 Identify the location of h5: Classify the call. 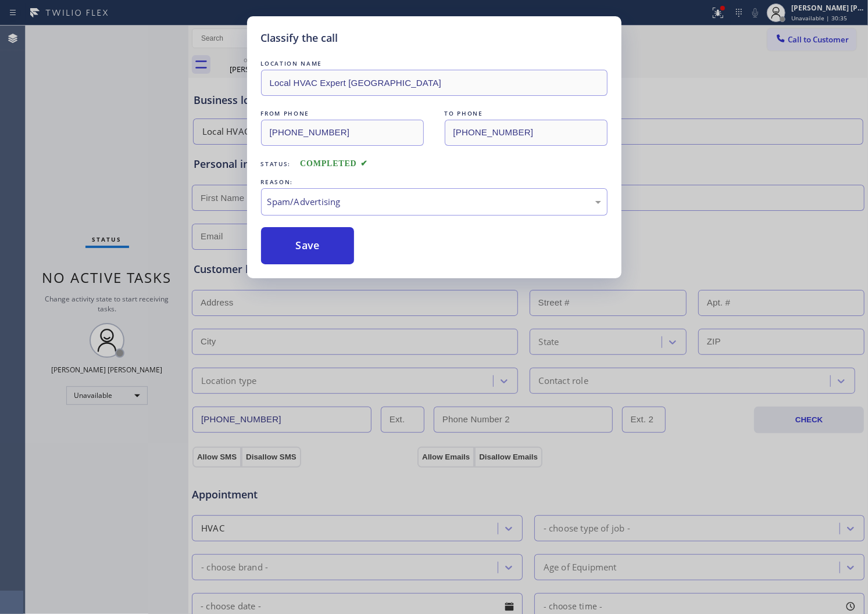
(299, 38).